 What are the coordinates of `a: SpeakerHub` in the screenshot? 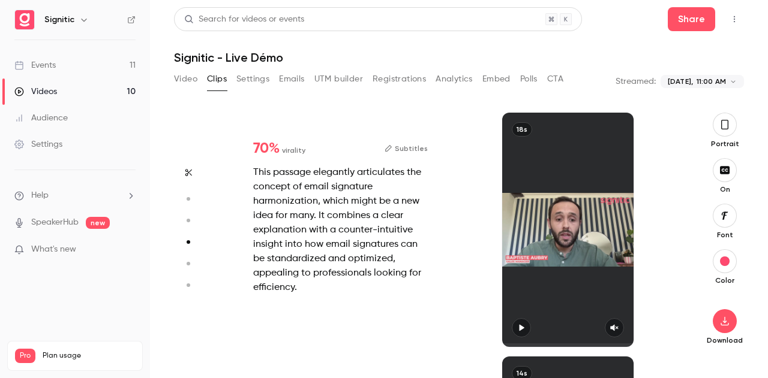 It's located at (55, 222).